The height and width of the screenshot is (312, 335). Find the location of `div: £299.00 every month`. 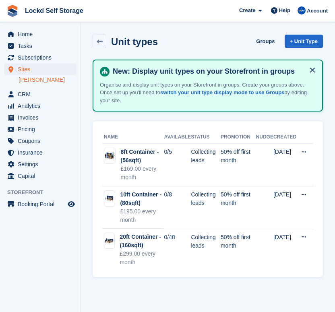

div: £299.00 every month is located at coordinates (142, 258).